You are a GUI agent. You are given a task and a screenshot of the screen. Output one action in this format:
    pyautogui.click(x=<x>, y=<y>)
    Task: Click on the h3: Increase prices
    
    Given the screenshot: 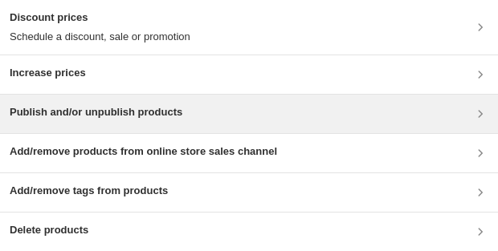 What is the action you would take?
    pyautogui.click(x=47, y=73)
    